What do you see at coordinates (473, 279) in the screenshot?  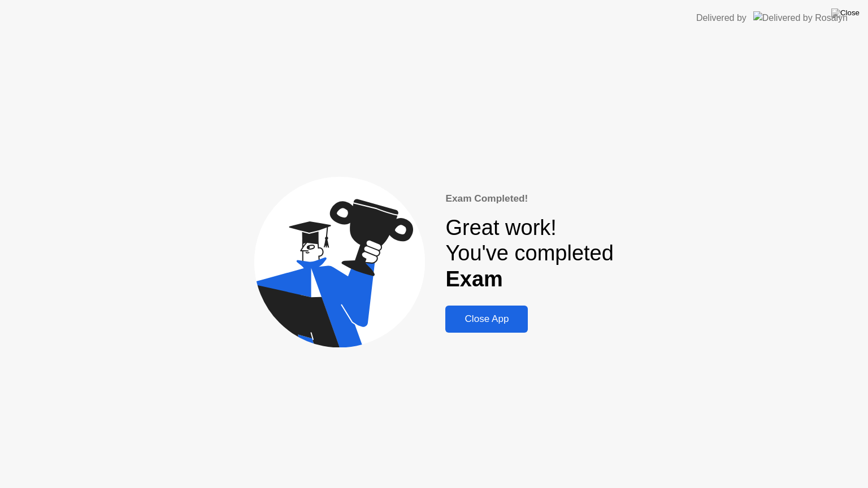 I see `b: Exam` at bounding box center [473, 279].